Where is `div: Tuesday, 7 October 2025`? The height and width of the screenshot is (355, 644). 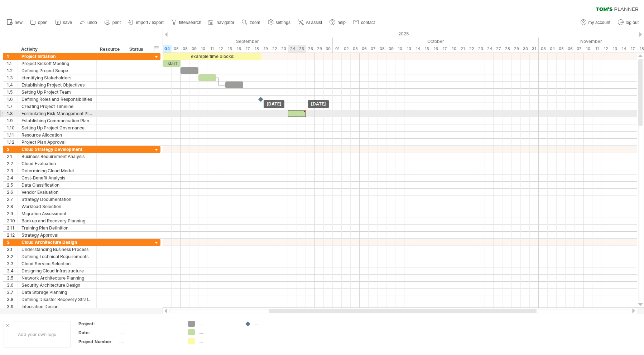
div: Tuesday, 7 October 2025 is located at coordinates (373, 49).